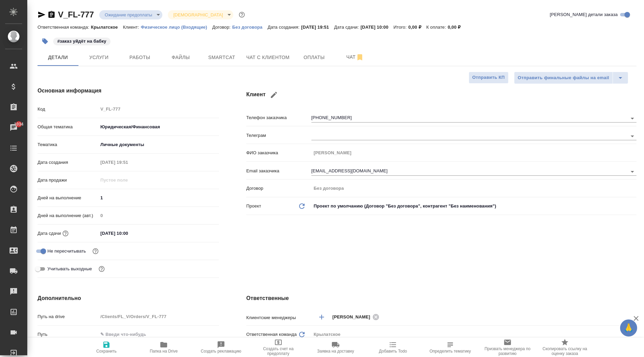 Image resolution: width=644 pixels, height=357 pixels. I want to click on p: Дата создания, so click(68, 163).